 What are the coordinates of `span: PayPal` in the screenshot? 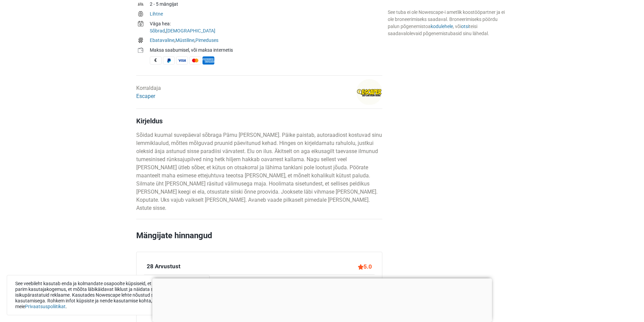 It's located at (169, 60).